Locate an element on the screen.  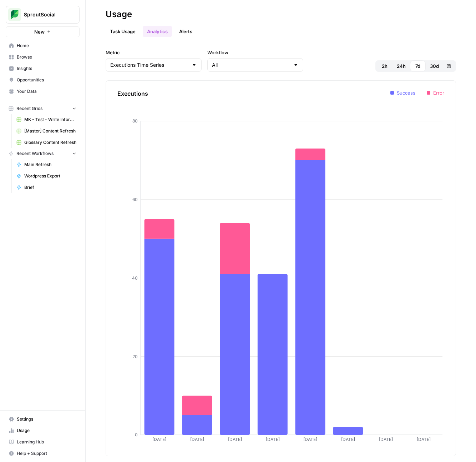
button: Recent Workflows is located at coordinates (43, 153).